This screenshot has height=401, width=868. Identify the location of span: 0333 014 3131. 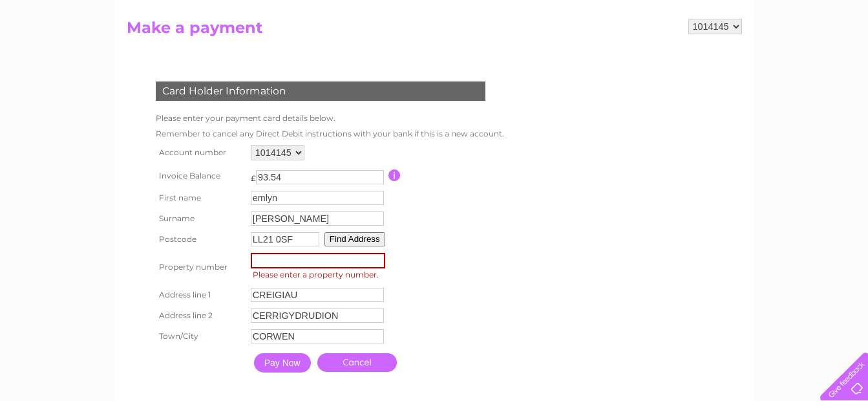
(668, 14).